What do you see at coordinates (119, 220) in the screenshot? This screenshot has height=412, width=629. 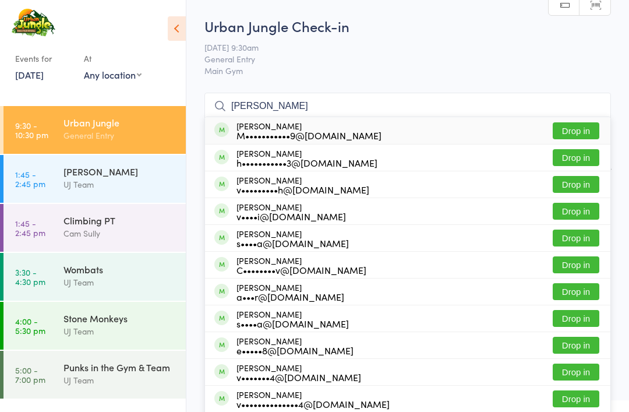 I see `div: Climbing PT` at bounding box center [119, 220].